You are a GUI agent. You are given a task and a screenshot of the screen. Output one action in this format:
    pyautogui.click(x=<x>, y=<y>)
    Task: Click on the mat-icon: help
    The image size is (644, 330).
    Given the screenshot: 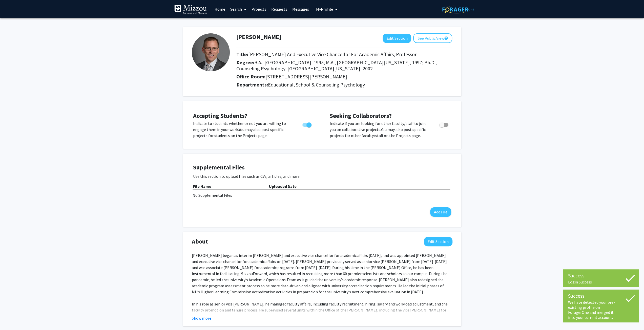 What is the action you would take?
    pyautogui.click(x=446, y=38)
    